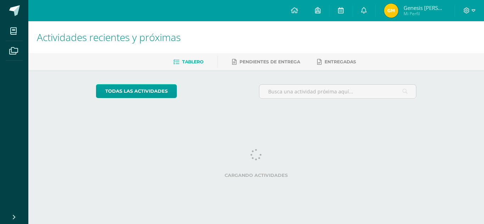 The width and height of the screenshot is (484, 224). What do you see at coordinates (256, 175) in the screenshot?
I see `label: Cargando actividades` at bounding box center [256, 175].